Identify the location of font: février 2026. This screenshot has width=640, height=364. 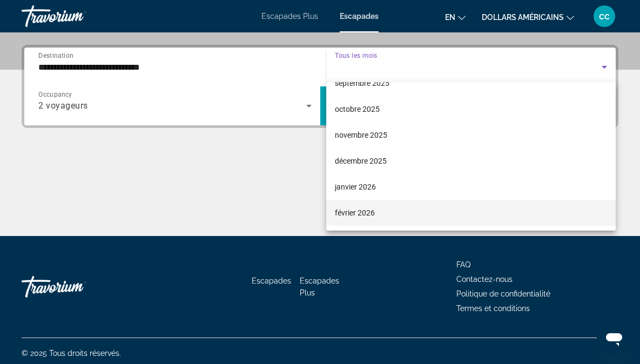
(355, 213).